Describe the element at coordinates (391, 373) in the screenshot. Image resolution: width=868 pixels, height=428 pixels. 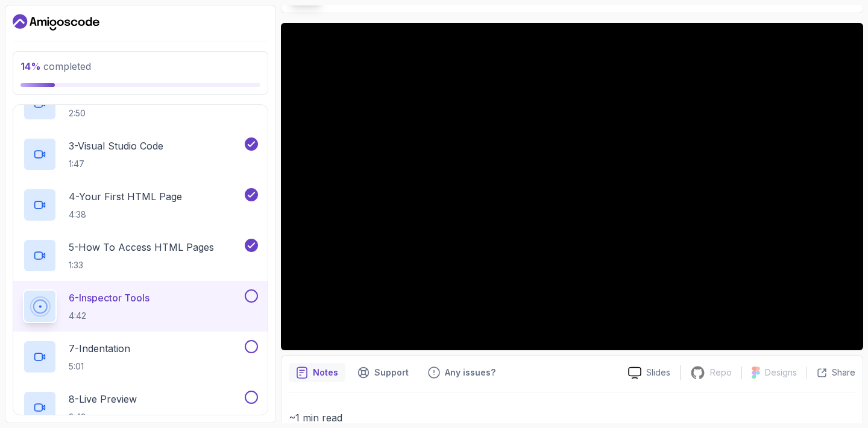
I see `p: Support` at that location.